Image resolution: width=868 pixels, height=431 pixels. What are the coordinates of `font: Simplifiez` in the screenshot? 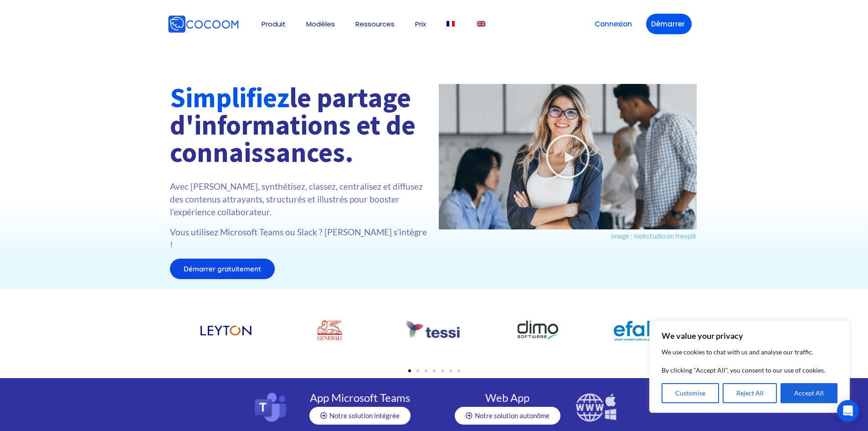 It's located at (230, 97).